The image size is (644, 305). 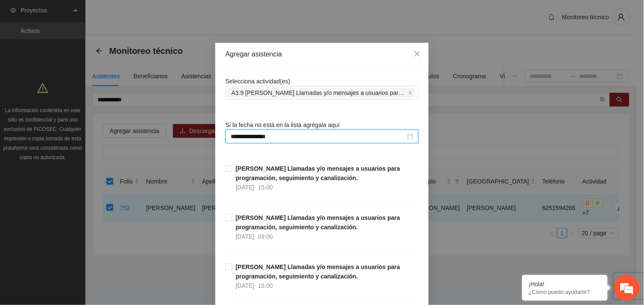 I want to click on span: 09:00, so click(x=265, y=237).